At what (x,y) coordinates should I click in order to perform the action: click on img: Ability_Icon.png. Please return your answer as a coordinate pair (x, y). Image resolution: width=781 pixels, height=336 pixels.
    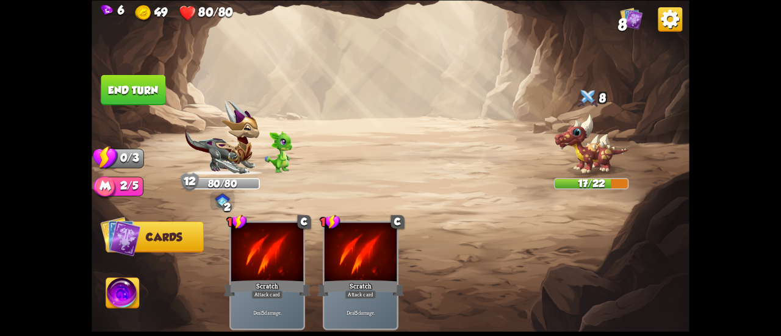
    Looking at the image, I should click on (123, 294).